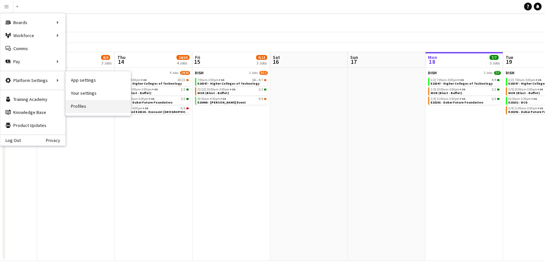  What do you see at coordinates (466, 81) in the screenshot?
I see `a: 1/2|7:00am-5:00pm+044/4E28347 - Higher Colleges of Technology` at bounding box center [466, 81].